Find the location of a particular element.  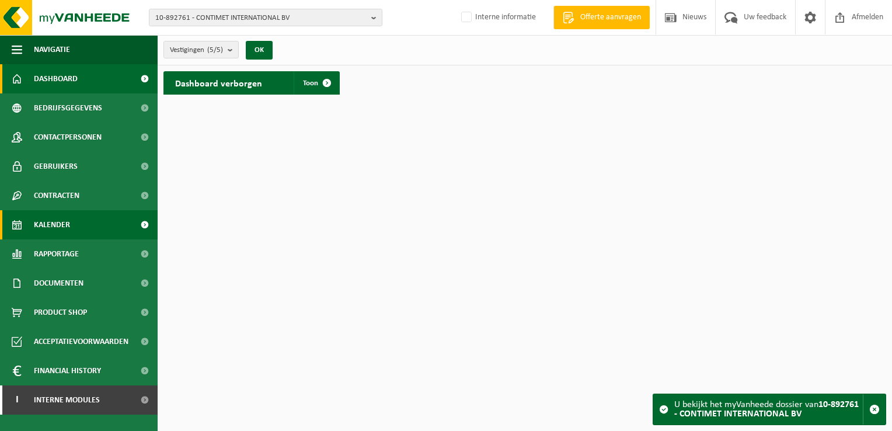

label: Interne informatie is located at coordinates (497, 18).